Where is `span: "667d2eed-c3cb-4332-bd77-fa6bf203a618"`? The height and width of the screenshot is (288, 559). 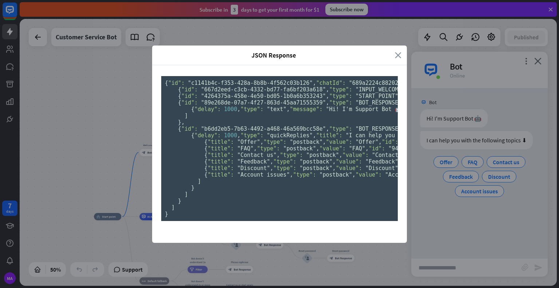 span: "667d2eed-c3cb-4332-bd77-fa6bf203a618" is located at coordinates (263, 89).